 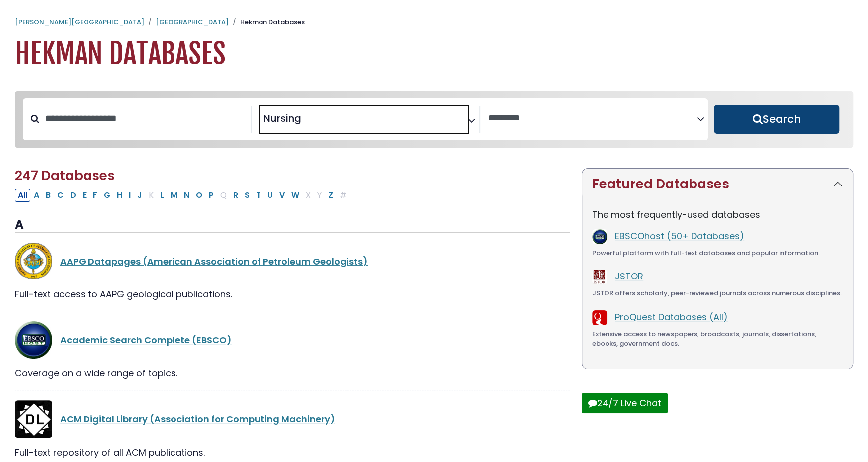 I want to click on li: Hekman Databases, so click(x=266, y=23).